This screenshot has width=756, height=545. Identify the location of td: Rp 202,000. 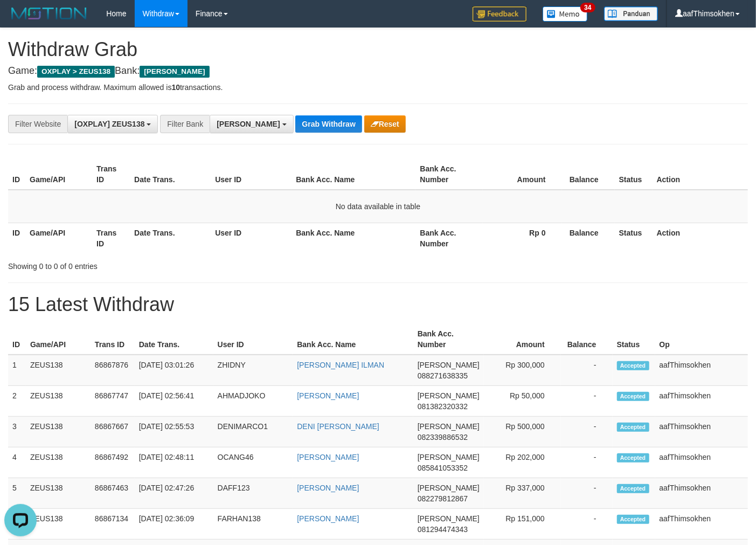
(522, 462).